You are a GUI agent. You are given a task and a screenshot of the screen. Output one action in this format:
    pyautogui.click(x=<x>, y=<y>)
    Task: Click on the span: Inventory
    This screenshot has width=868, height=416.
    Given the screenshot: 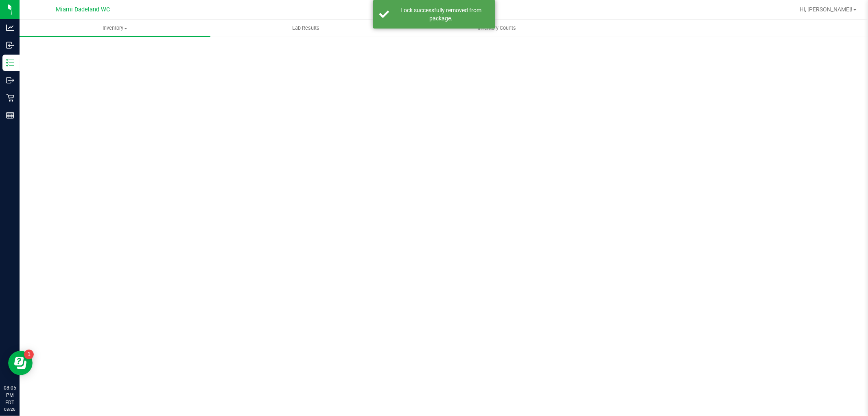 What is the action you would take?
    pyautogui.click(x=115, y=28)
    